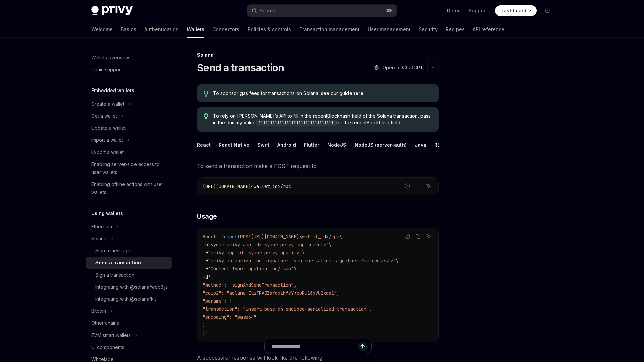 The height and width of the screenshot is (362, 644). What do you see at coordinates (129, 116) in the screenshot?
I see `button: Toggle Get a wallet section` at bounding box center [129, 116].